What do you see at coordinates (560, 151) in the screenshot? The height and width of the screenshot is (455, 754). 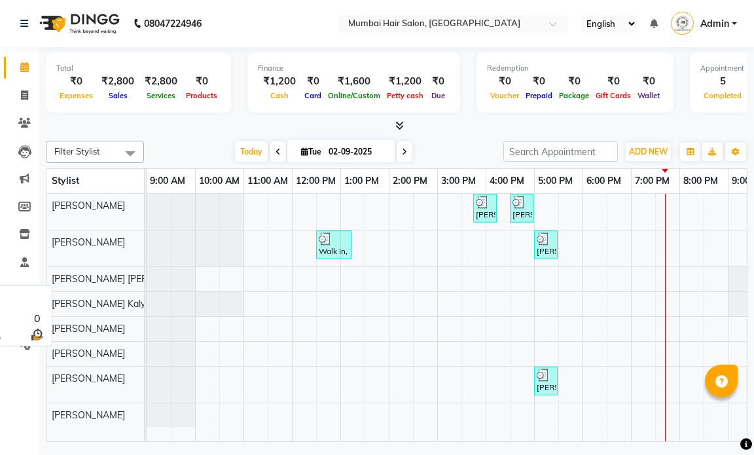 I see `input: Search Appointment` at bounding box center [560, 151].